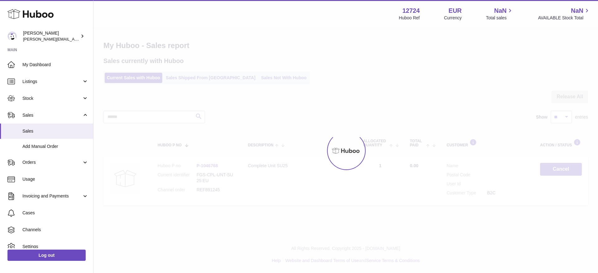 This screenshot has height=273, width=598. Describe the element at coordinates (55, 64) in the screenshot. I see `span: My Dashboard` at that location.